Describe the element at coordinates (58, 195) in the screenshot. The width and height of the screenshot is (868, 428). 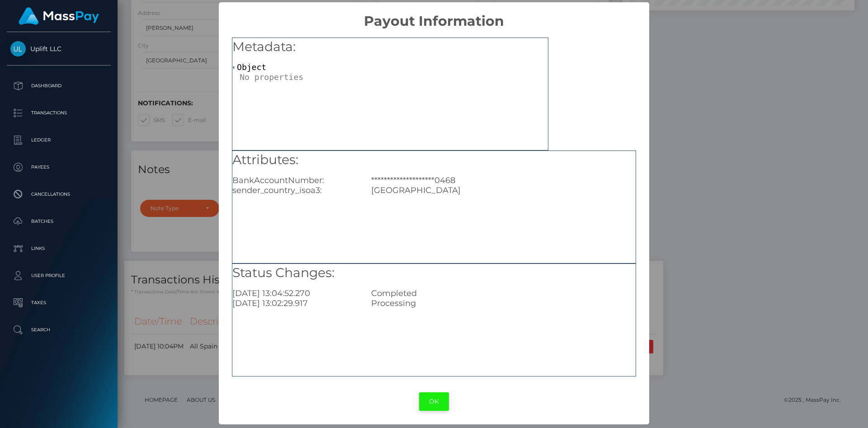
I see `p: Cancellations` at that location.